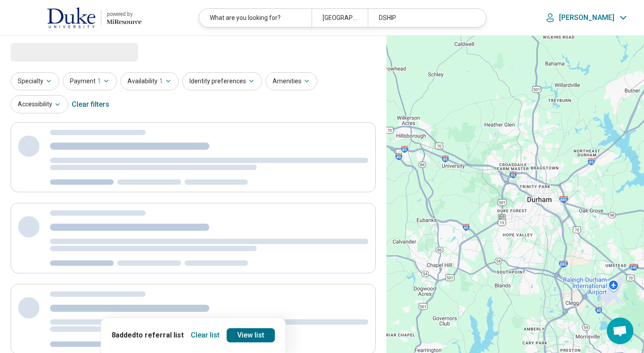 This screenshot has height=353, width=644. What do you see at coordinates (160, 335) in the screenshot?
I see `span: to referral list` at bounding box center [160, 335].